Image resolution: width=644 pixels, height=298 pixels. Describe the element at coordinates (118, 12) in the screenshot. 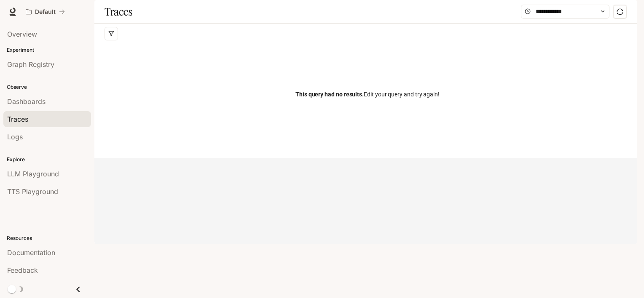

I see `h1: Traces` at that location.